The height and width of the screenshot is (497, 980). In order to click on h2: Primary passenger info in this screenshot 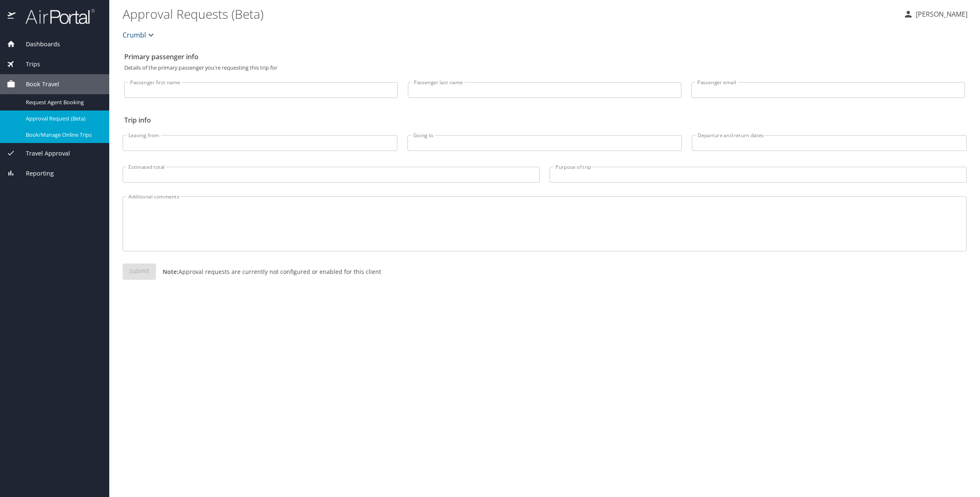, I will do `click(545, 57)`.